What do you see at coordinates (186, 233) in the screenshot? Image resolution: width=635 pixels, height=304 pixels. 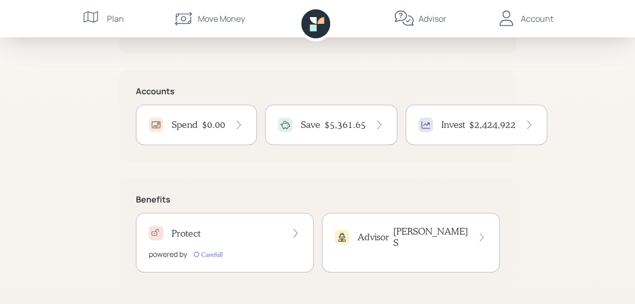 I see `h4: Protect` at bounding box center [186, 233].